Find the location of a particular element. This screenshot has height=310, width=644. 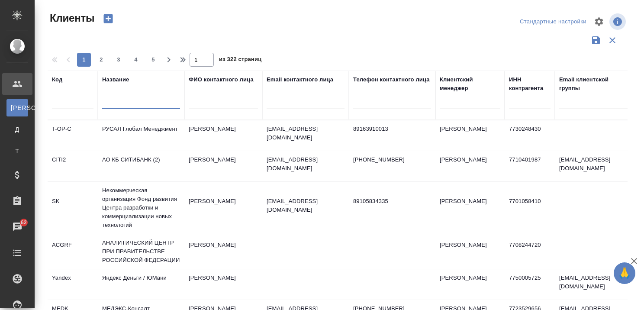

td: T-OP-C is located at coordinates (73, 136).